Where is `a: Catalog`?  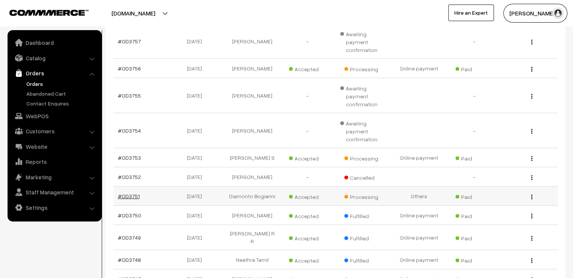 a: Catalog is located at coordinates (54, 58).